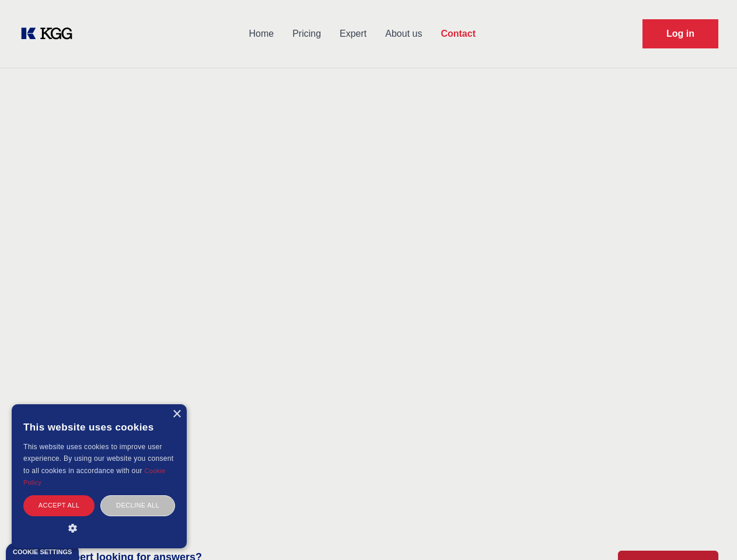 This screenshot has width=737, height=560. Describe the element at coordinates (95, 476) in the screenshot. I see `a: Cookie Policy` at that location.